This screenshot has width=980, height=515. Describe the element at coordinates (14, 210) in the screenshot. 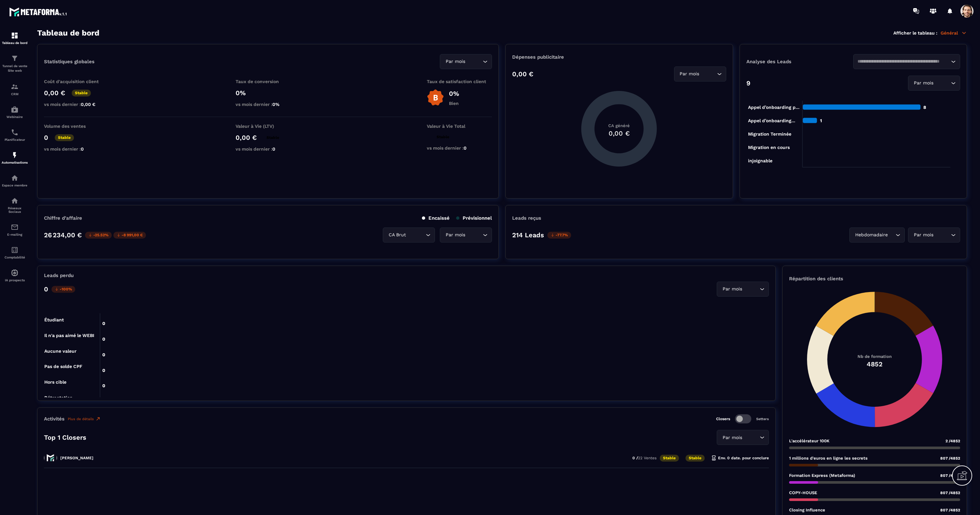

I see `p: Réseaux Sociaux` at that location.